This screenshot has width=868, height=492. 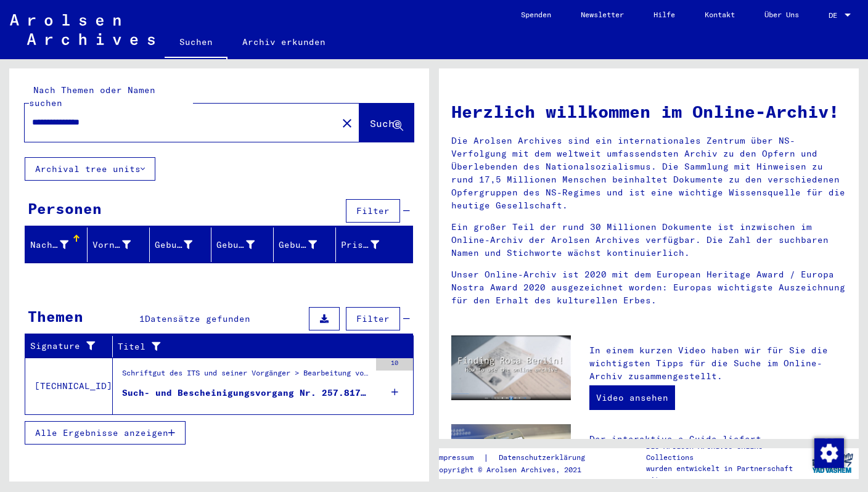 I want to click on img: yv_logo.png, so click(x=832, y=463).